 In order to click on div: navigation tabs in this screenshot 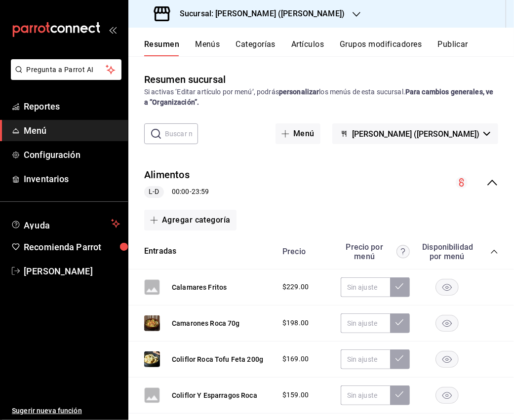, I will do `click(329, 48)`.